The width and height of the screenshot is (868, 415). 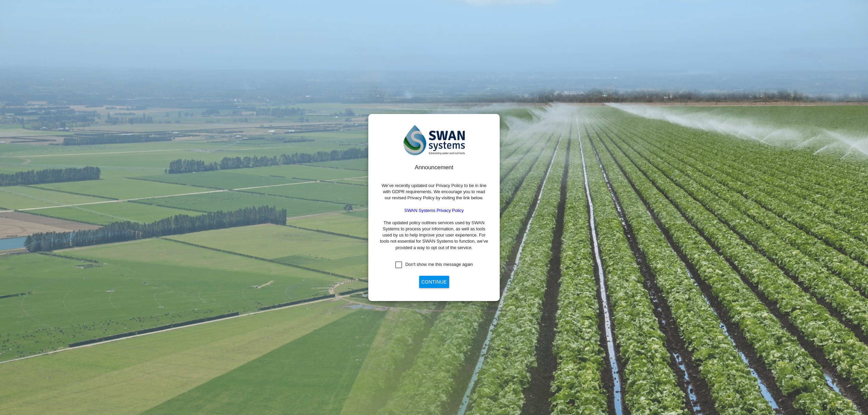 I want to click on a: SWAN Systems Privacy Policy, so click(x=434, y=210).